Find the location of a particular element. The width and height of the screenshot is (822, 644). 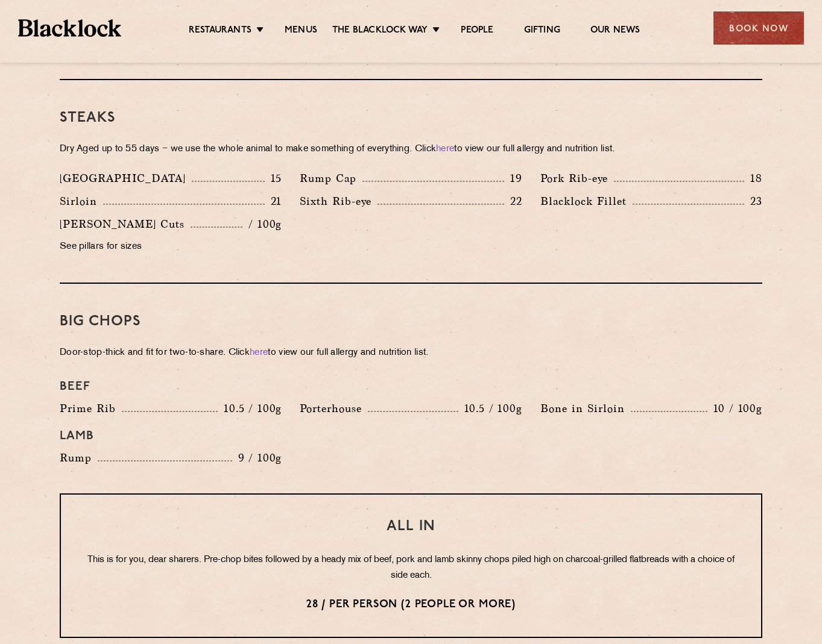

p: Porterhouse is located at coordinates (333, 408).